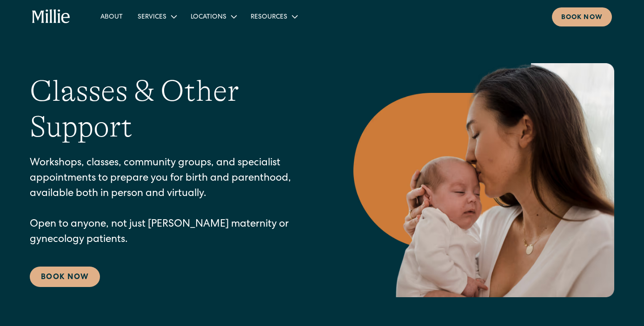 The image size is (644, 326). I want to click on div: Book now, so click(582, 18).